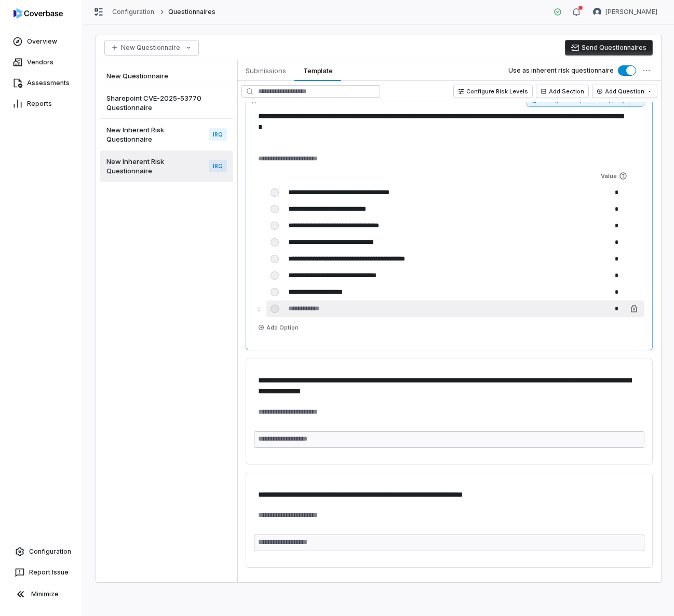 The height and width of the screenshot is (616, 674). I want to click on a: Sharepoint CVE-2025-53770 Questionnaire, so click(167, 102).